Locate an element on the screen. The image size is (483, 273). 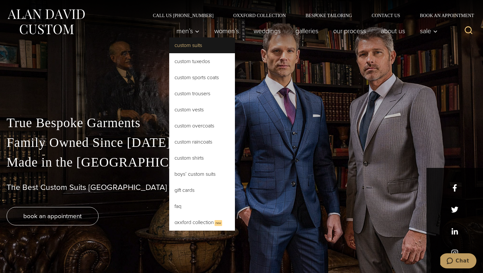
a: Custom Vests is located at coordinates (202, 110).